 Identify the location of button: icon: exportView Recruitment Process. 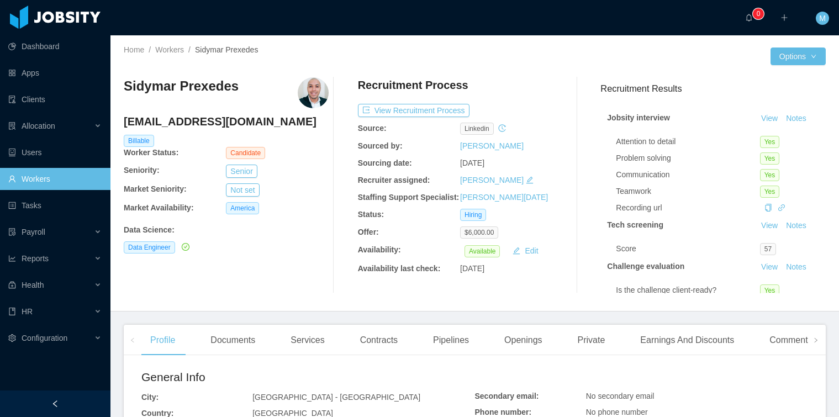
(413, 110).